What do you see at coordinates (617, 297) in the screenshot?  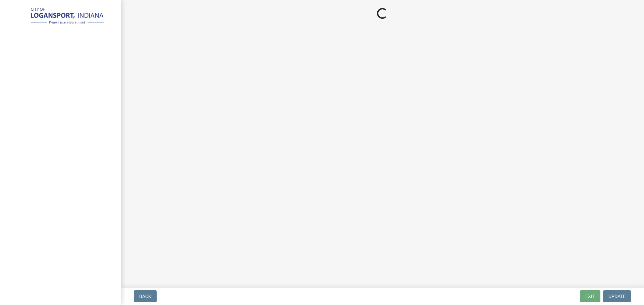 I see `span: Update` at bounding box center [617, 297].